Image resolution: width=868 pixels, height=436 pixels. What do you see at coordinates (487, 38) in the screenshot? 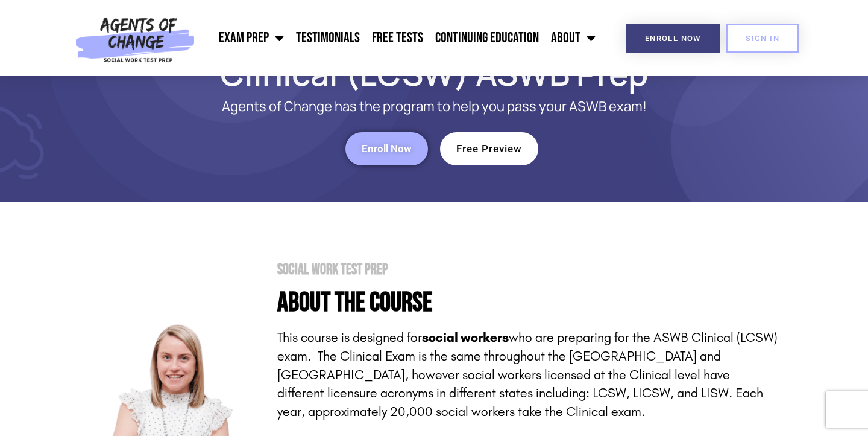
I see `a: Continuing Education` at bounding box center [487, 38].